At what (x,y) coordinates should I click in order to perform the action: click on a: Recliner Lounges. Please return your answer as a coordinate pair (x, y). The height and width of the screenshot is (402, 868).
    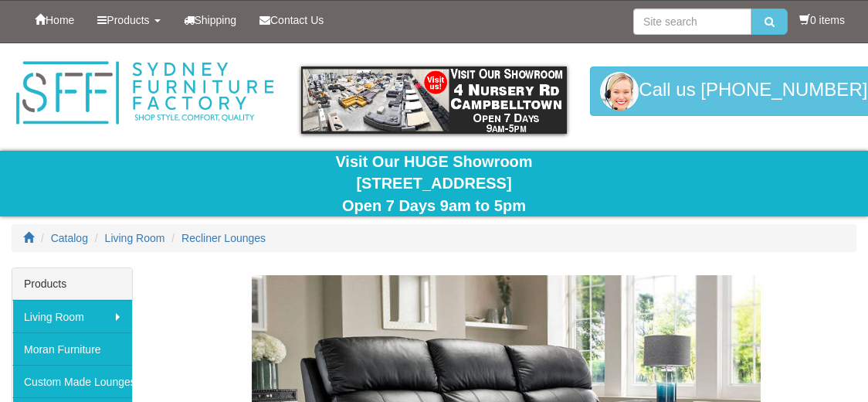
    Looking at the image, I should click on (223, 238).